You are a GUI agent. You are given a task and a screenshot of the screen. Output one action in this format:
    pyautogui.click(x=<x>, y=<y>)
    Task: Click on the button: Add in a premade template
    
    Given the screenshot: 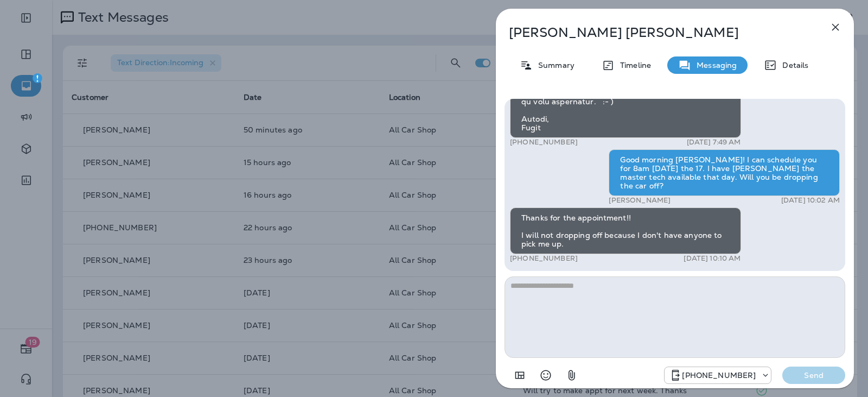 What is the action you would take?
    pyautogui.click(x=520, y=375)
    